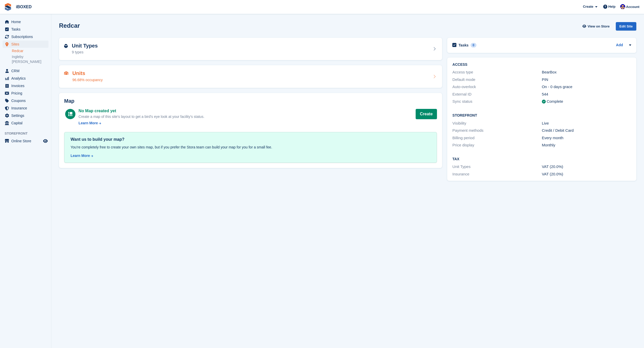 The height and width of the screenshot is (348, 644). Describe the element at coordinates (626, 26) in the screenshot. I see `div: Edit Site` at that location.